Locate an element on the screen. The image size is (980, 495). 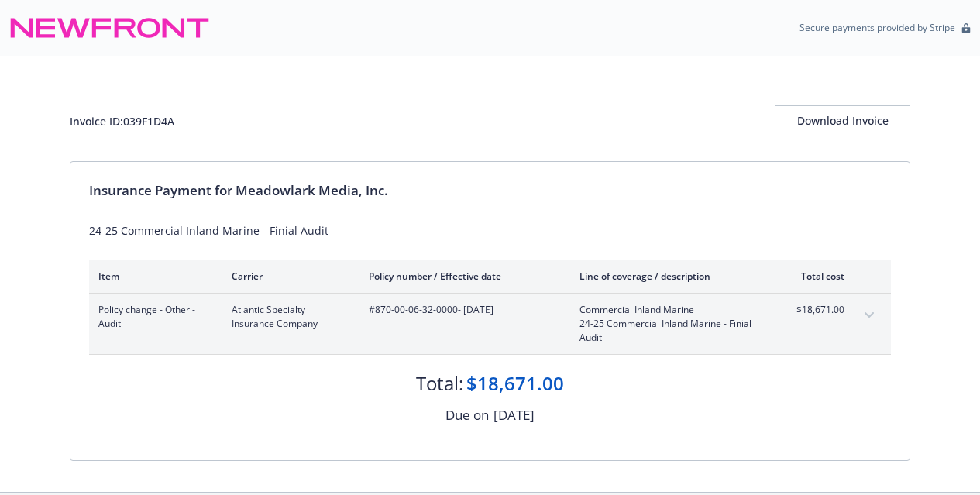
div: 24-25 Commercial Inland Marine - Finial Audit is located at coordinates (490, 230).